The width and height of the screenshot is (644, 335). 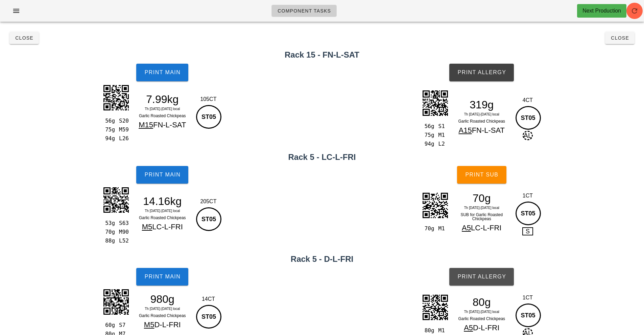 I want to click on div: 14CT, so click(x=209, y=299).